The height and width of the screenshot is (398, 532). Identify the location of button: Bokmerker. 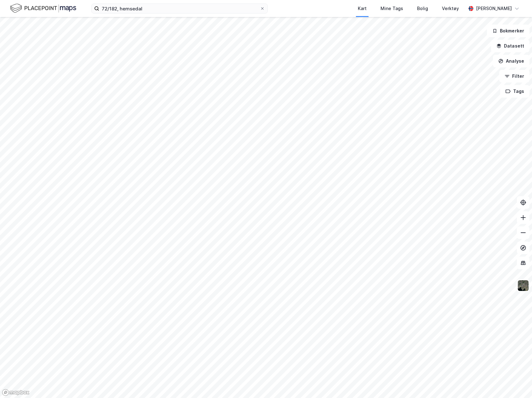
(508, 31).